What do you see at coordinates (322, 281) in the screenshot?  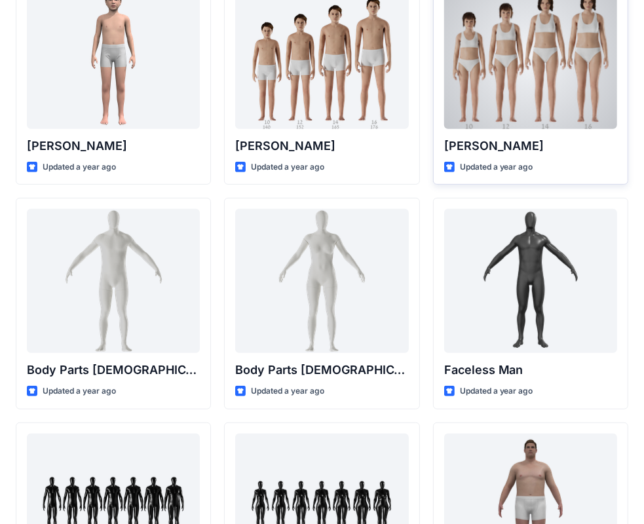 I see `a: Body Parts Female` at bounding box center [322, 281].